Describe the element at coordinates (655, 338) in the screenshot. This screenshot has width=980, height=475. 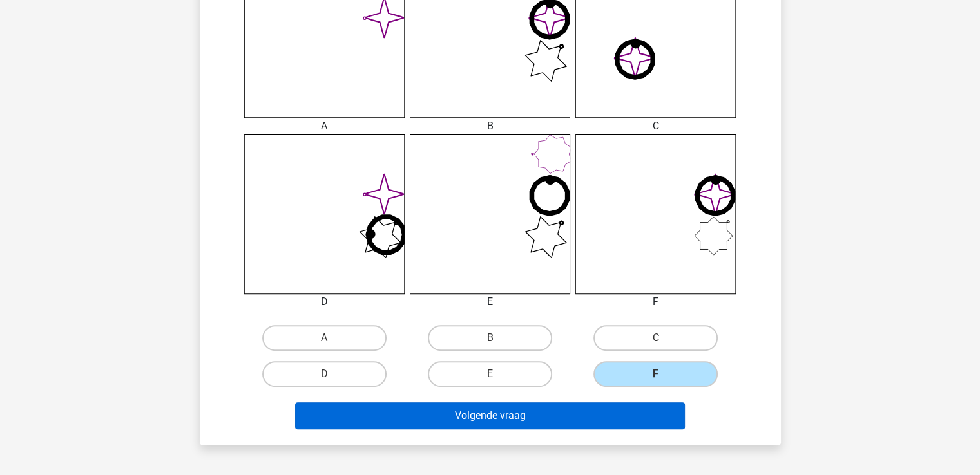
I see `label: C` at that location.